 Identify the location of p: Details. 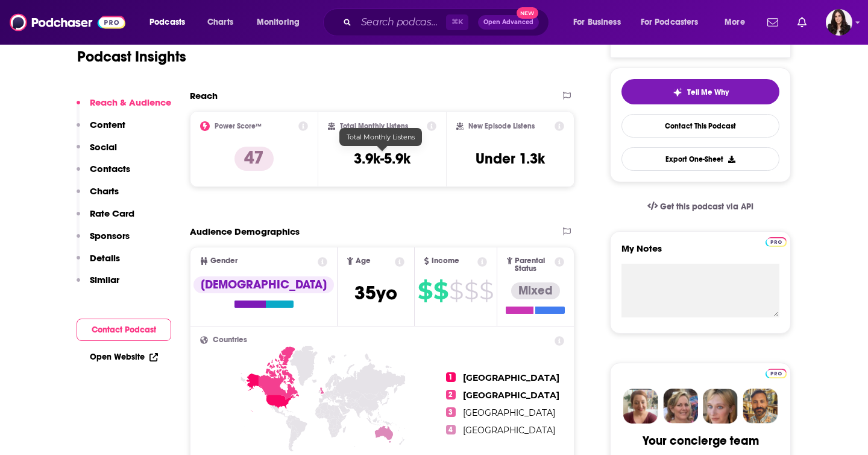
(104, 258).